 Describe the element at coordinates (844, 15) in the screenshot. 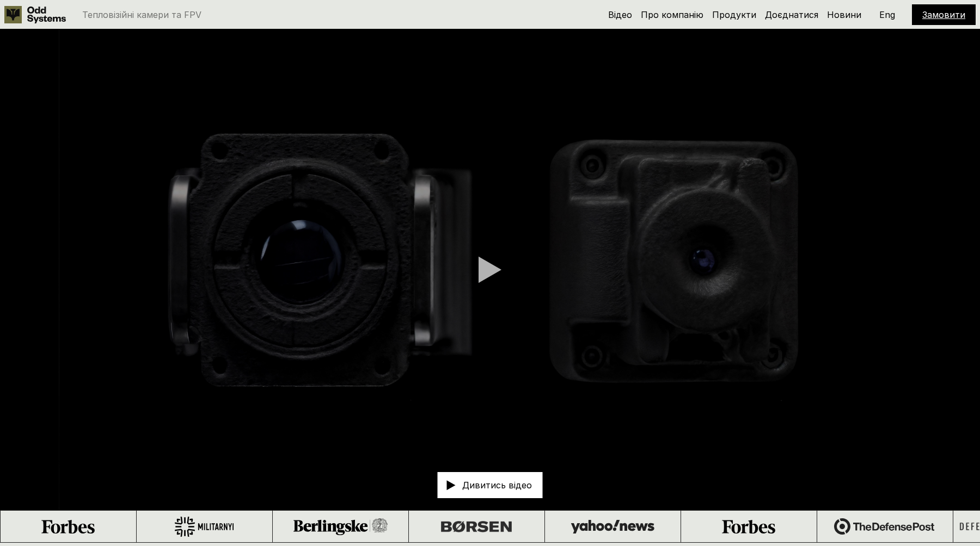

I see `a: Новини` at that location.